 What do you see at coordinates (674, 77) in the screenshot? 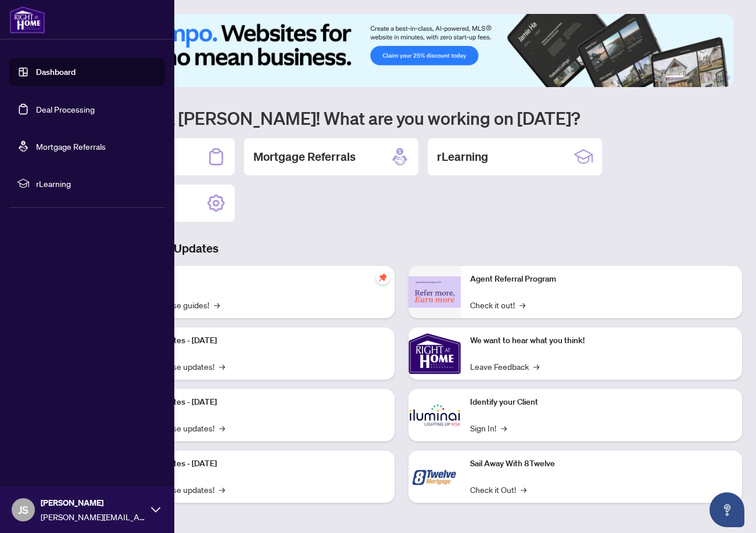
I see `button: 1` at bounding box center [674, 77].